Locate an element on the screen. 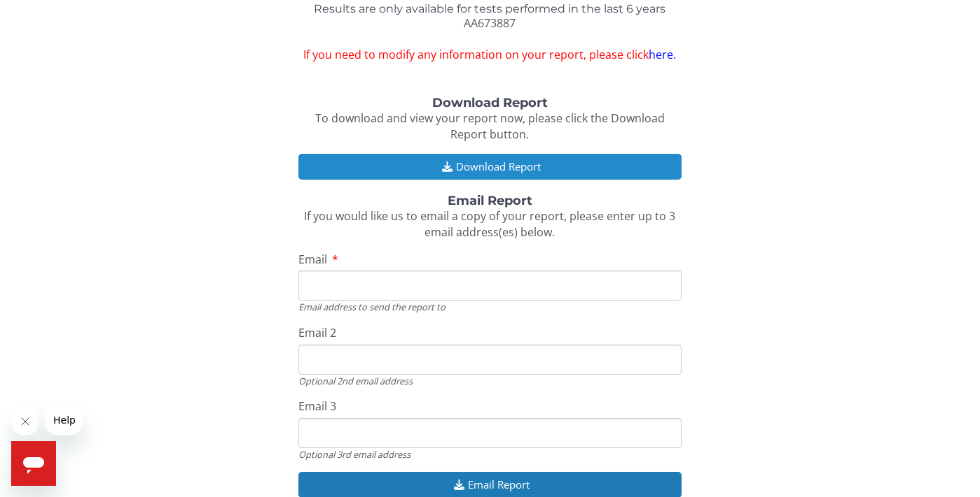 Image resolution: width=980 pixels, height=497 pixels. span: Email 2 is located at coordinates (317, 333).